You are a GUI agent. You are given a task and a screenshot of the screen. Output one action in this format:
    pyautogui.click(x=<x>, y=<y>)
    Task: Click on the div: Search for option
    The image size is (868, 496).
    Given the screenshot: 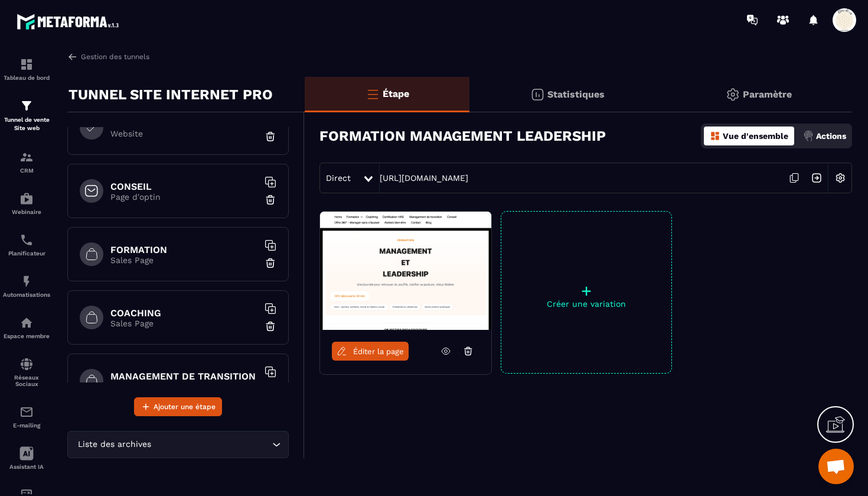 What is the action you would take?
    pyautogui.click(x=178, y=444)
    